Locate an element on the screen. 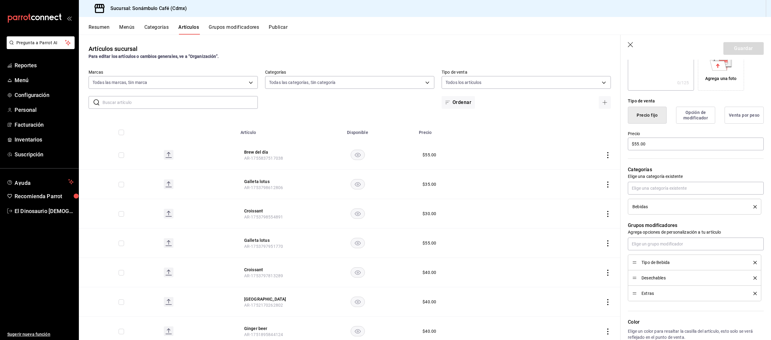 The width and height of the screenshot is (771, 340). span: Desechables is located at coordinates (693, 278).